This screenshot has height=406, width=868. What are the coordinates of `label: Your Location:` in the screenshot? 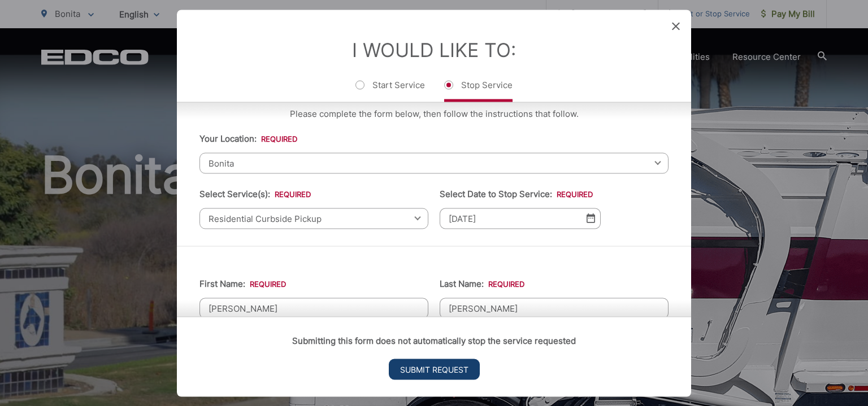 It's located at (248, 138).